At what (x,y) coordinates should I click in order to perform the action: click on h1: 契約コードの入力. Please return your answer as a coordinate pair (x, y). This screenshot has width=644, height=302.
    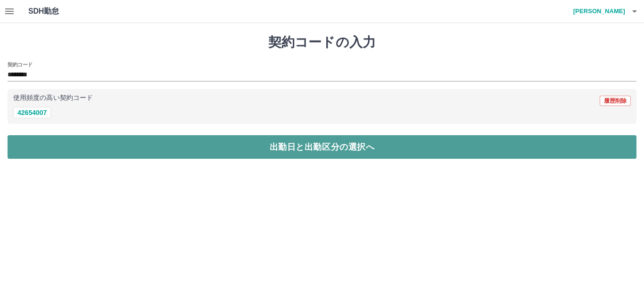
    Looking at the image, I should click on (322, 42).